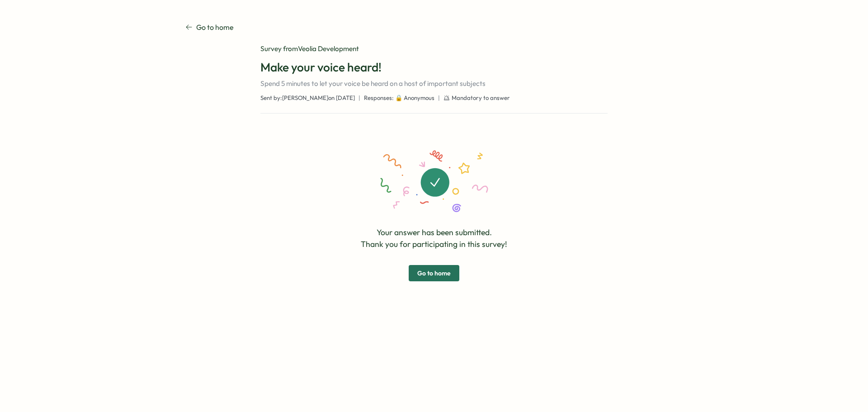  Describe the element at coordinates (481, 98) in the screenshot. I see `span: Mandatory to answer` at that location.